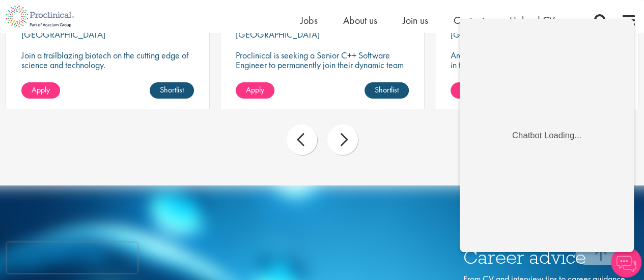 The height and width of the screenshot is (280, 644). I want to click on span: Join us, so click(416, 20).